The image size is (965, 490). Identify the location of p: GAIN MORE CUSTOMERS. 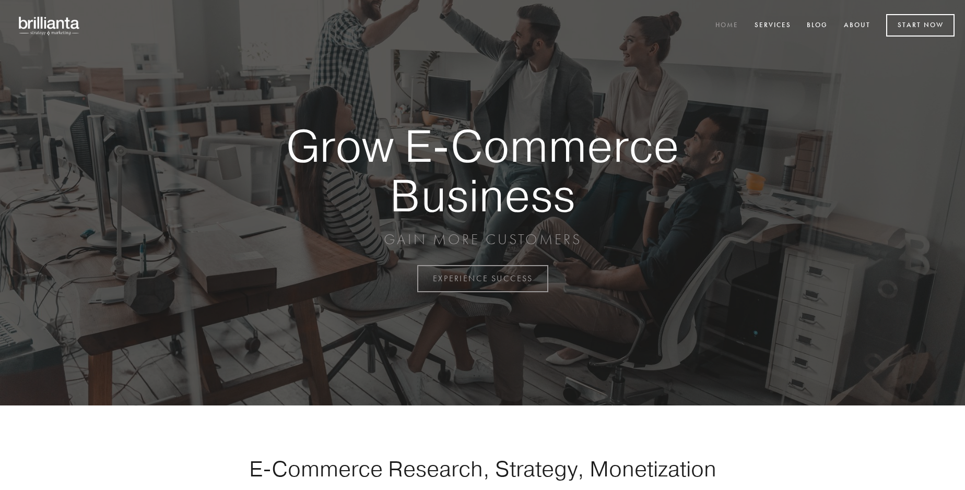
(482, 240).